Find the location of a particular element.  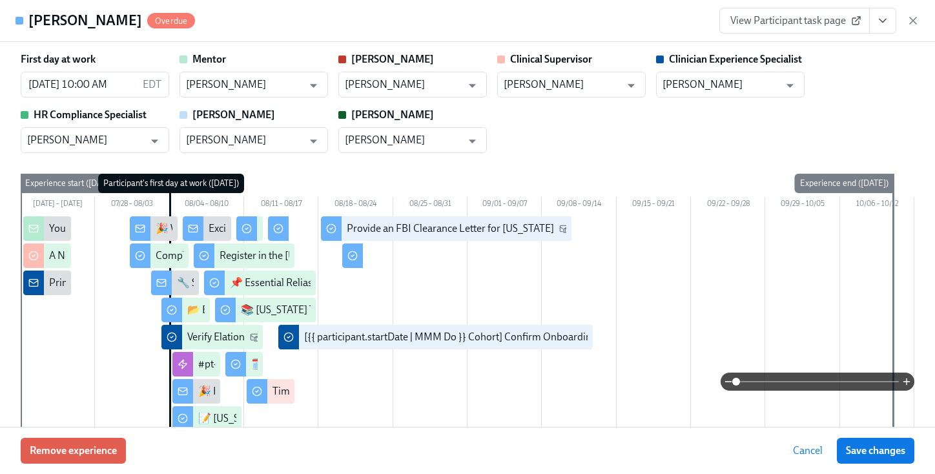

div: 🗓️ Set Up Your Calendar for Client Sessions is located at coordinates (346, 364).